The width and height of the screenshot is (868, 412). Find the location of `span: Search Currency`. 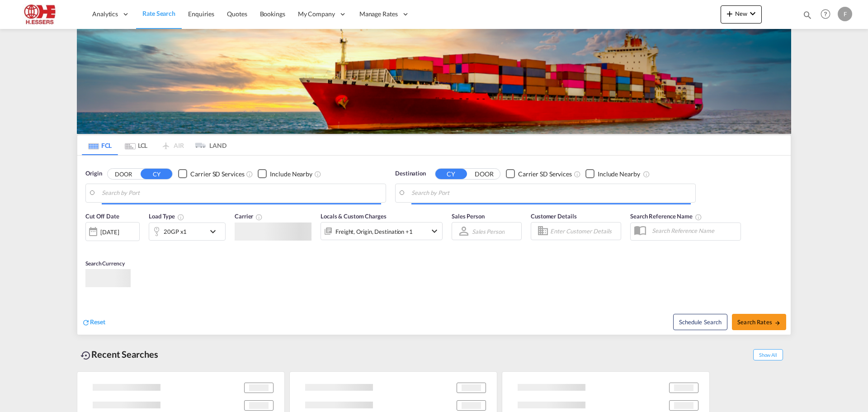

span: Search Currency is located at coordinates (105, 263).